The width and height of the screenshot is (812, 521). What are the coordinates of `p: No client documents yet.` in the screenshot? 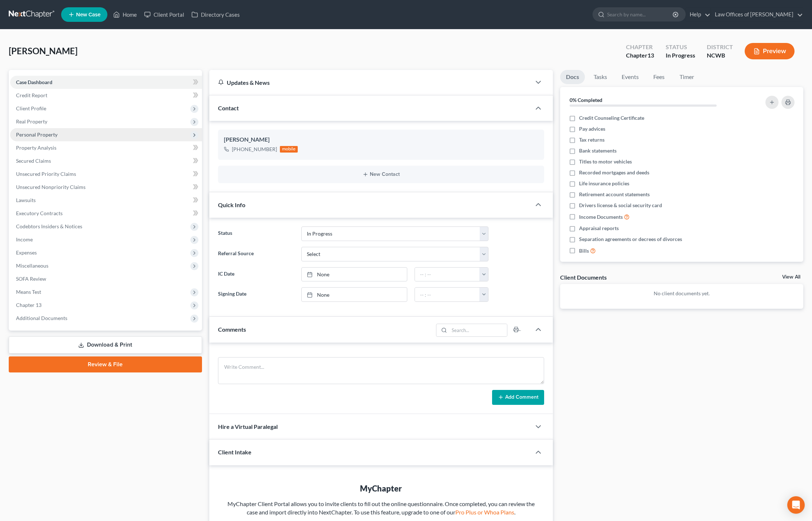 It's located at (681, 293).